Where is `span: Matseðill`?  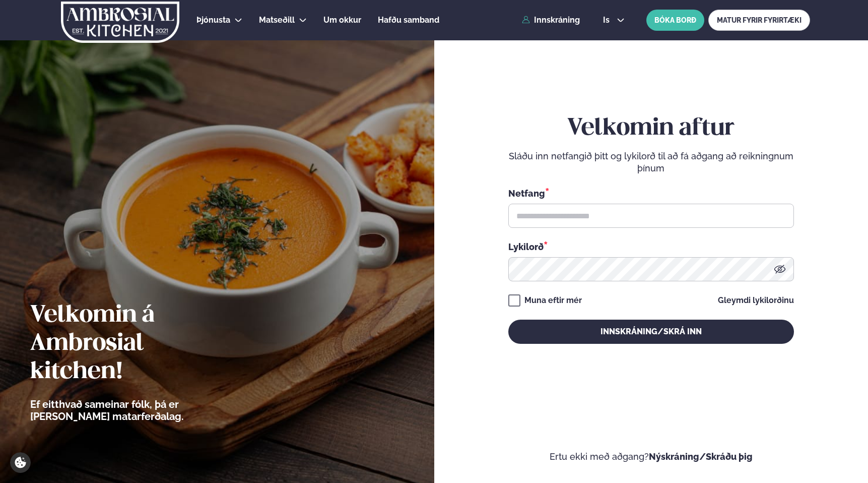
span: Matseðill is located at coordinates (277, 20).